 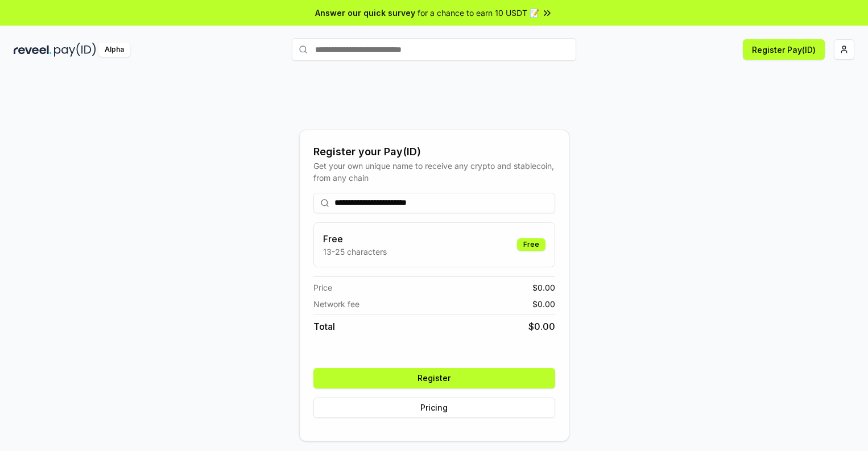 What do you see at coordinates (32, 49) in the screenshot?
I see `img: reveel_dark` at bounding box center [32, 49].